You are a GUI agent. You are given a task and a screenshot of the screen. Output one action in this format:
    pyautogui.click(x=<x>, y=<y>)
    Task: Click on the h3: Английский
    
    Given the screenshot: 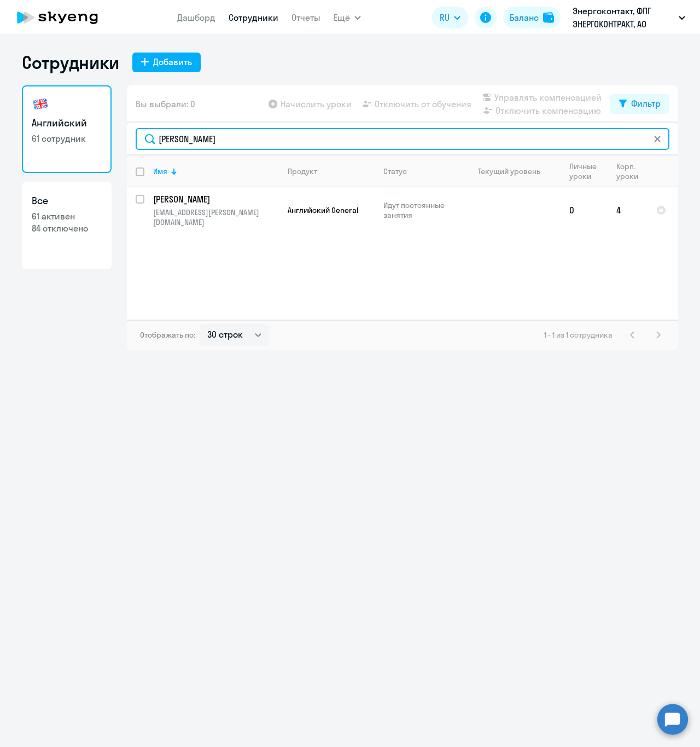 What is the action you would take?
    pyautogui.click(x=67, y=123)
    